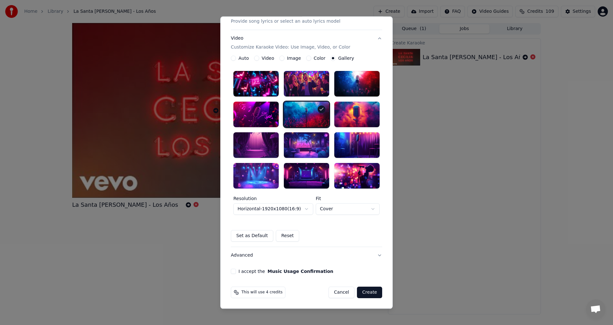  What do you see at coordinates (268, 58) in the screenshot?
I see `label: Video` at bounding box center [268, 58].